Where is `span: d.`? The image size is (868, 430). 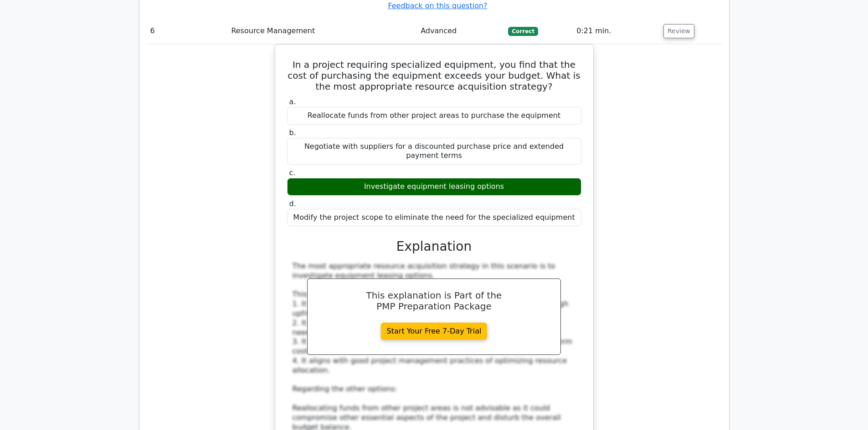 span: d. is located at coordinates (292, 204).